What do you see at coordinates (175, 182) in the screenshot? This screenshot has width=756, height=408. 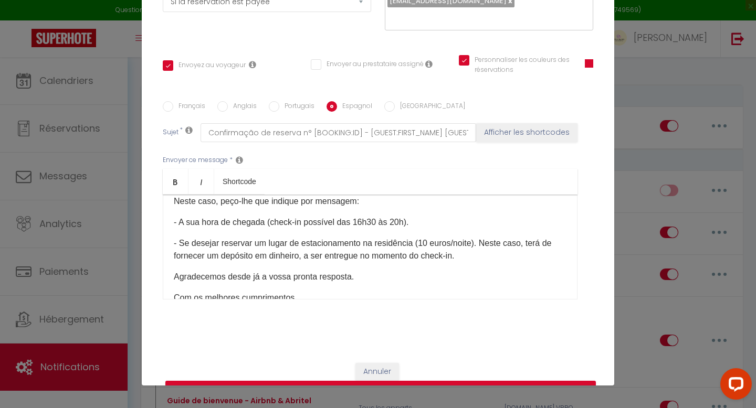 I see `a: Bold` at bounding box center [175, 182].